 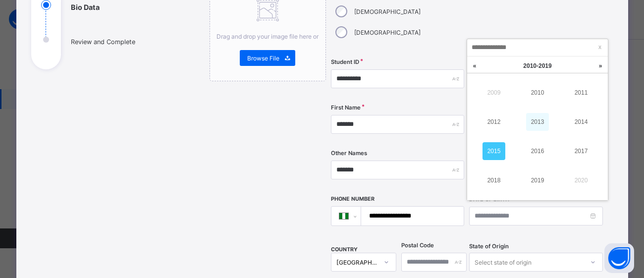 What do you see at coordinates (502, 262) in the screenshot?
I see `div: Select state of origin` at bounding box center [502, 262].